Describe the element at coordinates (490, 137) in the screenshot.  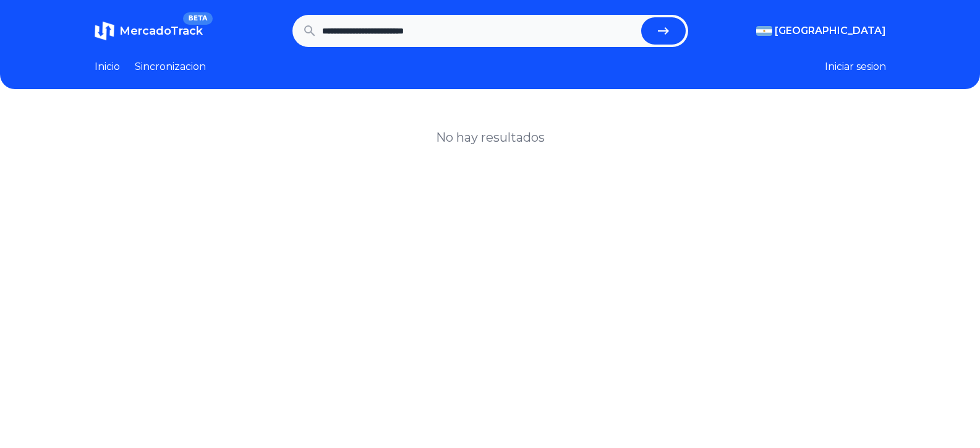
I see `h1: No hay resultados` at that location.